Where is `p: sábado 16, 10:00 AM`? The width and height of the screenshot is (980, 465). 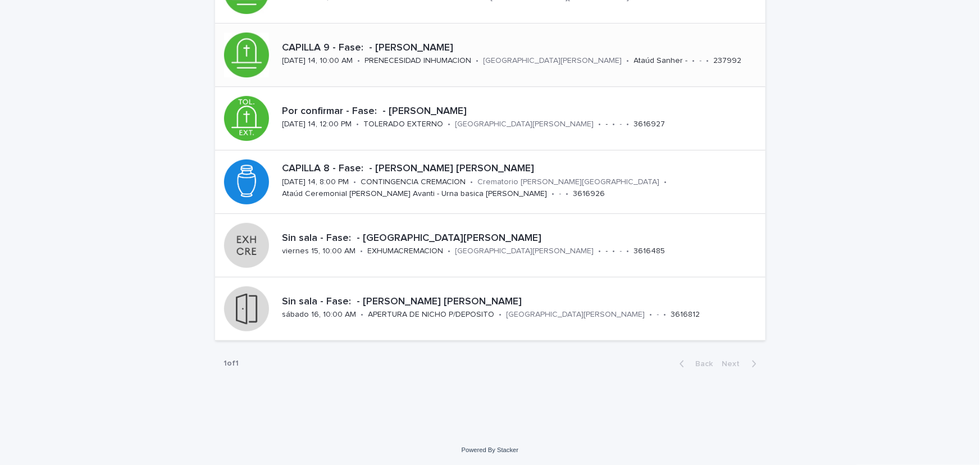 p: sábado 16, 10:00 AM is located at coordinates (320, 314).